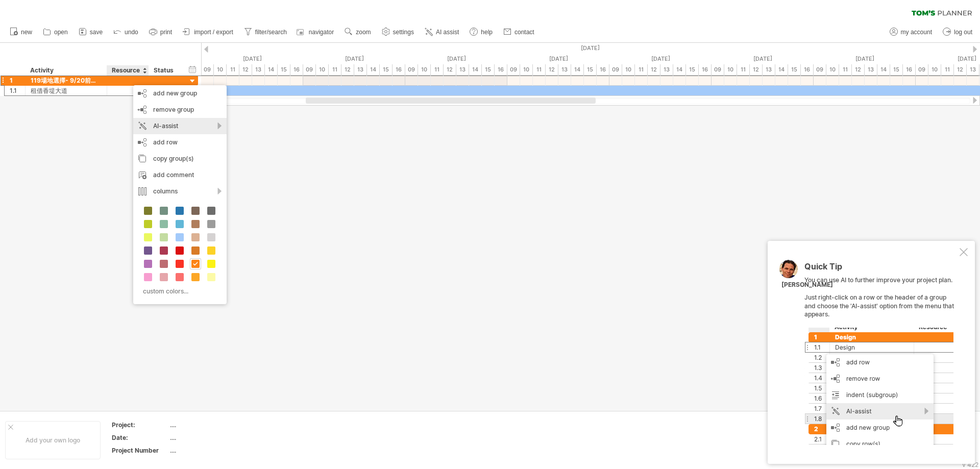 Image resolution: width=980 pixels, height=469 pixels. I want to click on div: 1, so click(17, 80).